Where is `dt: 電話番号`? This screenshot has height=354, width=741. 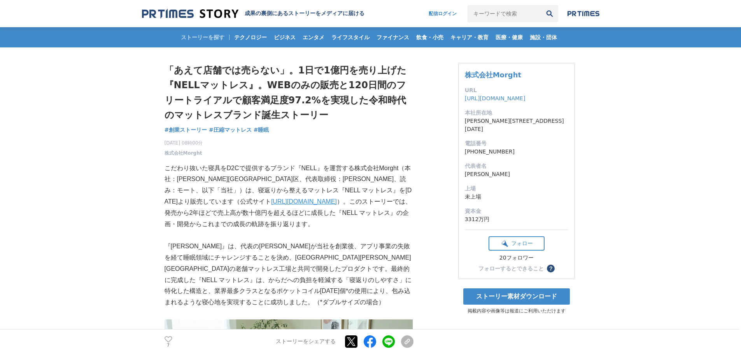
dt: 電話番号 is located at coordinates (516, 143).